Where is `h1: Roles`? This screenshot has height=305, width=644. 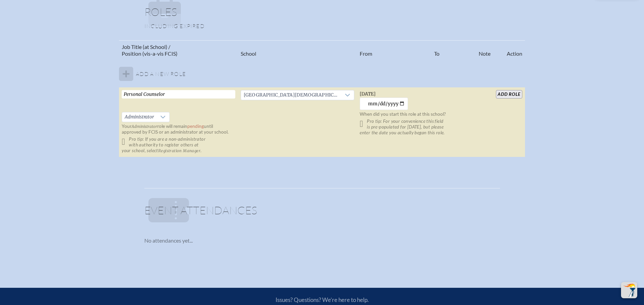
h1: Roles is located at coordinates (322, 14).